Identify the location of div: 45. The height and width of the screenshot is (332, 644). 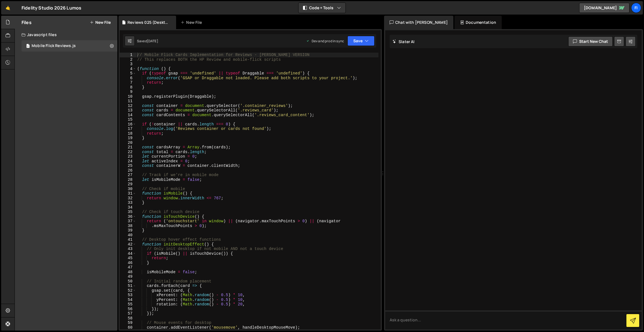
(128, 258).